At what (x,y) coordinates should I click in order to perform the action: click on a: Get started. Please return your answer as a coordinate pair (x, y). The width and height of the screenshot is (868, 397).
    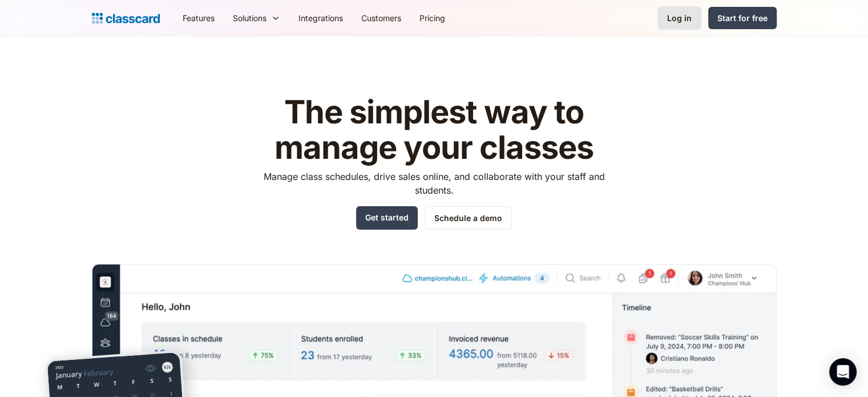
    Looking at the image, I should click on (387, 218).